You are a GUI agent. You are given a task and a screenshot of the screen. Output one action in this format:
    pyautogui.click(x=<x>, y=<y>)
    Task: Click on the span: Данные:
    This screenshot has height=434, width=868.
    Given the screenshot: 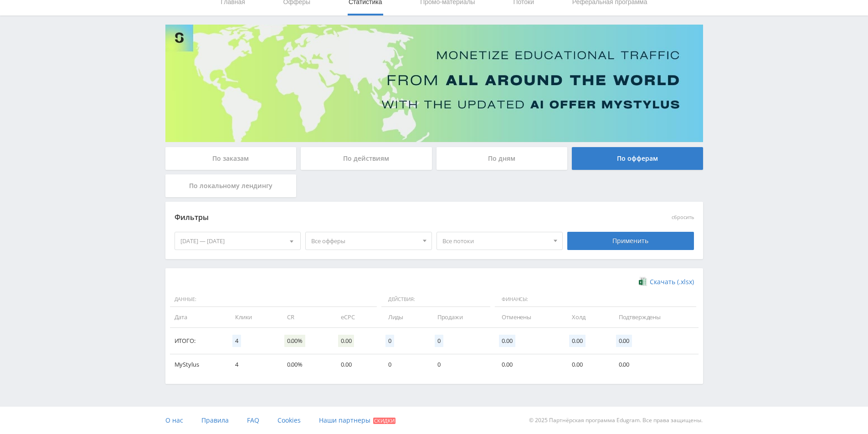 What is the action you would take?
    pyautogui.click(x=273, y=300)
    